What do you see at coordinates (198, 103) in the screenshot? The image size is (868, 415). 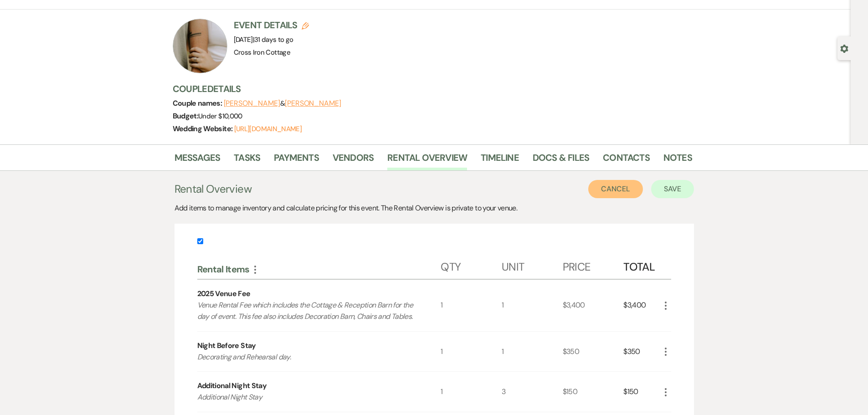 I see `span: Couple names:` at bounding box center [198, 103].